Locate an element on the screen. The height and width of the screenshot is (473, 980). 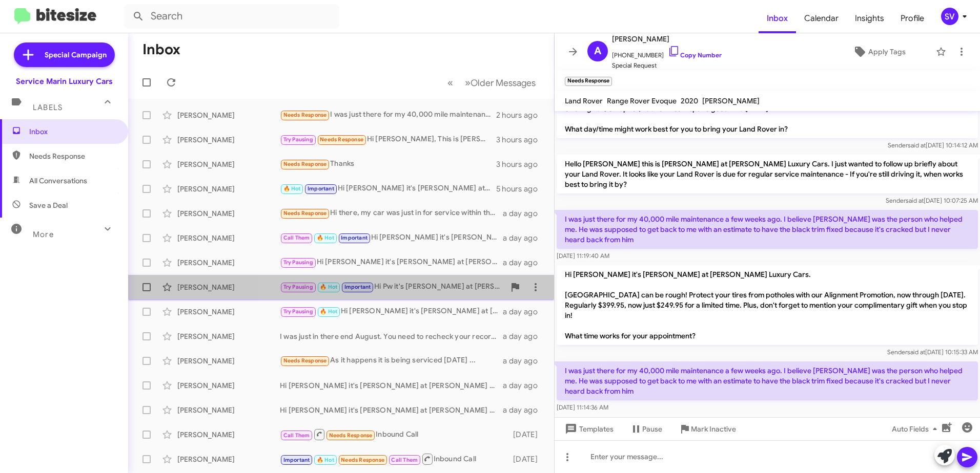
span: Land Rover is located at coordinates (584, 101).